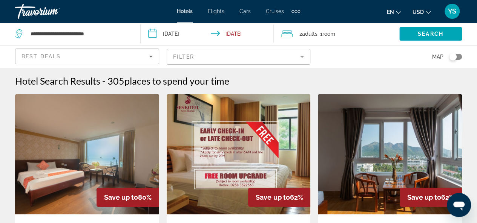  What do you see at coordinates (329, 34) in the screenshot?
I see `span: Room` at bounding box center [329, 34].